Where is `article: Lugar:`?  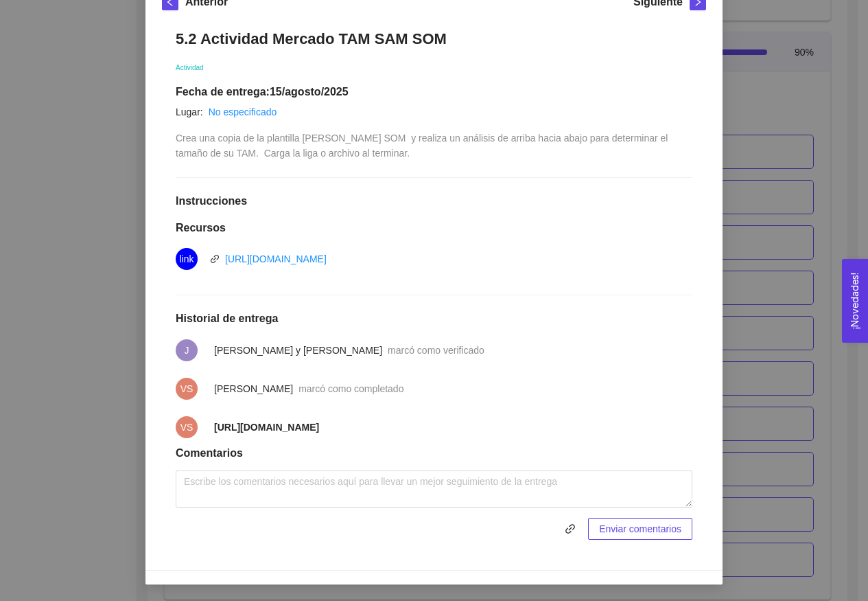
article: Lugar: is located at coordinates (190, 112).